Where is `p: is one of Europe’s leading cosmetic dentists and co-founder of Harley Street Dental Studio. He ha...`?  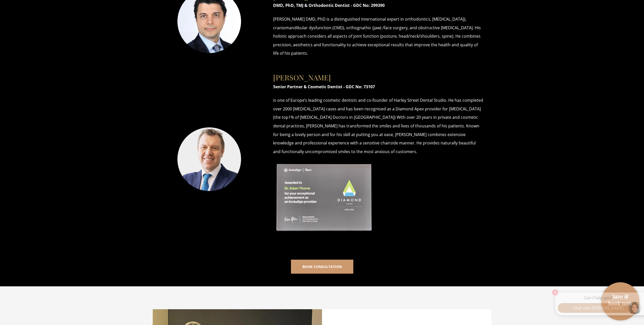
p: is one of Europe’s leading cosmetic dentists and co-founder of Harley Street Dental Studio. He ha... is located at coordinates (378, 126).